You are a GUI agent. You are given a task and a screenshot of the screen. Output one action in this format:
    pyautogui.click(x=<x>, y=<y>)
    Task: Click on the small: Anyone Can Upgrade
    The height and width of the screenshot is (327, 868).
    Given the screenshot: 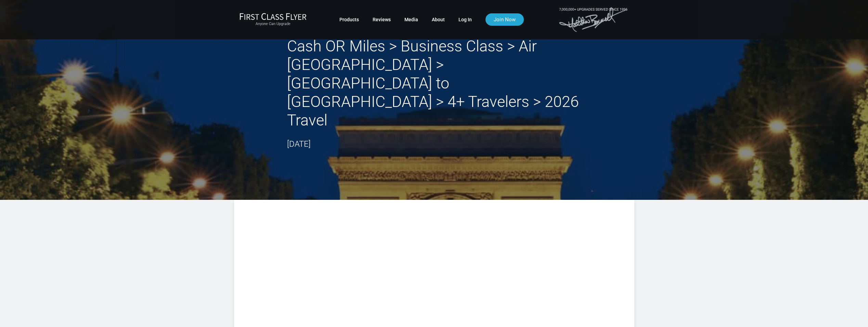 What is the action you would take?
    pyautogui.click(x=273, y=24)
    